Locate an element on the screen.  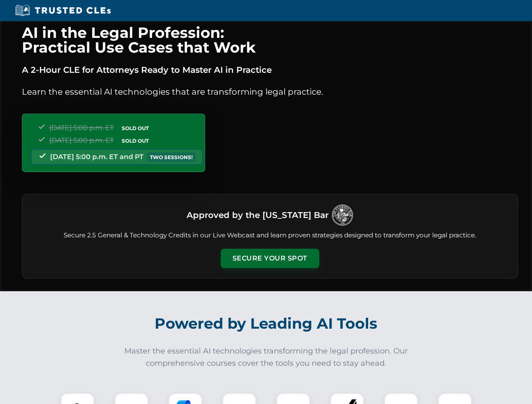
h2: Powered by Leading AI Tools is located at coordinates (266, 324).